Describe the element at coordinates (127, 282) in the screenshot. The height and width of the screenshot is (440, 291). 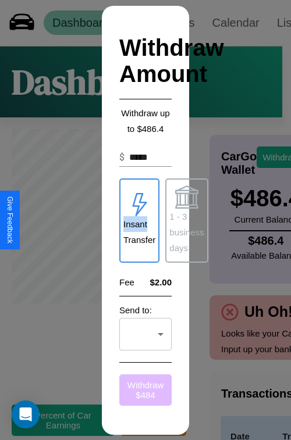
I see `p: Fee` at that location.